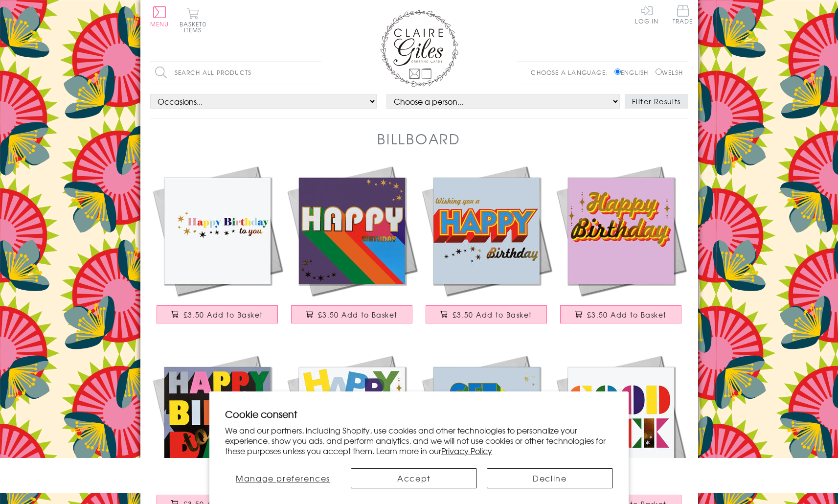 This screenshot has width=838, height=504. Describe the element at coordinates (419, 138) in the screenshot. I see `h1: Billboard` at that location.